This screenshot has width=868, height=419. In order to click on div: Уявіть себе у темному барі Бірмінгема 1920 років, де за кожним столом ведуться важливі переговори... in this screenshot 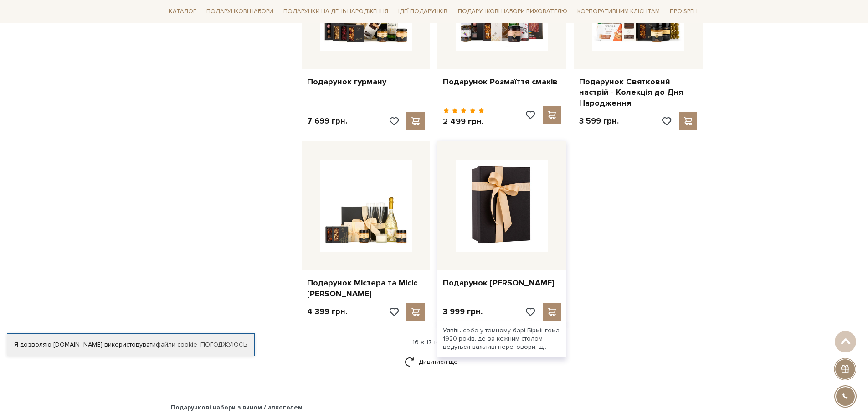, I will do `click(502, 338)`.